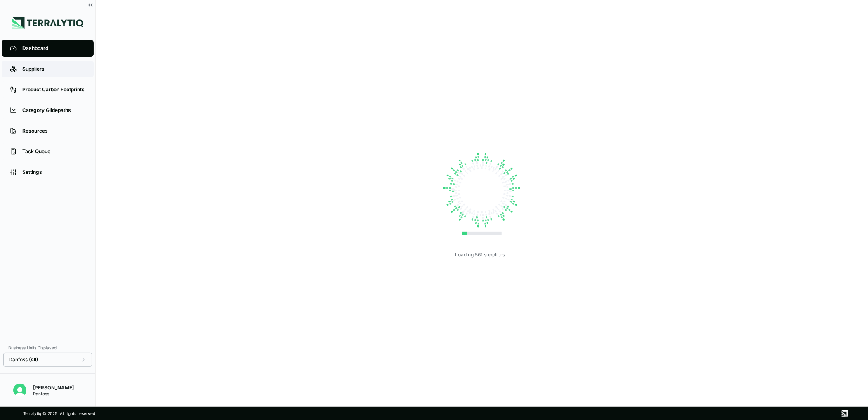 This screenshot has height=420, width=868. I want to click on div: Business Units Displayed, so click(47, 348).